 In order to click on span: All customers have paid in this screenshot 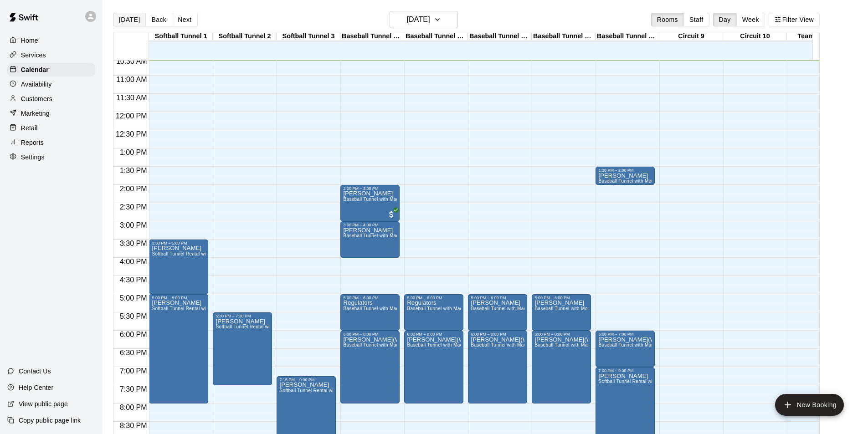, I will do `click(391, 215)`.